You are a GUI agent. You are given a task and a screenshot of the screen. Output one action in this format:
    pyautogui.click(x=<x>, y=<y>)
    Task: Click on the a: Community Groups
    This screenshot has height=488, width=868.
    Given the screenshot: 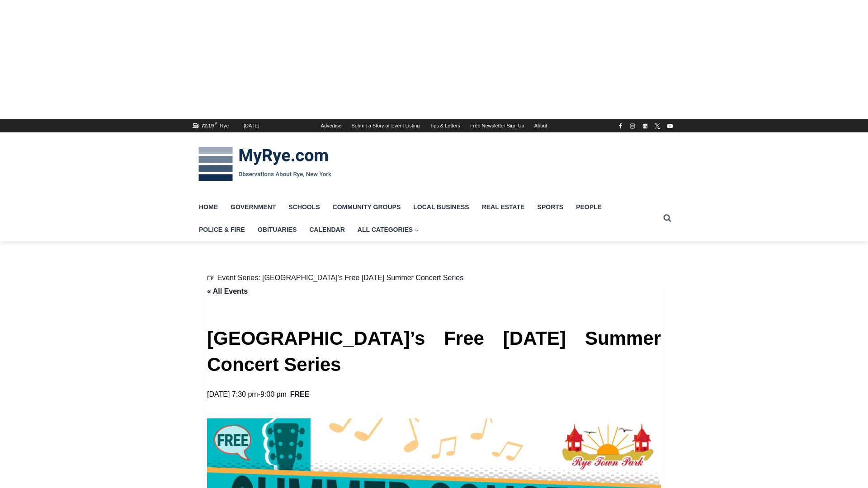 What is the action you would take?
    pyautogui.click(x=367, y=207)
    